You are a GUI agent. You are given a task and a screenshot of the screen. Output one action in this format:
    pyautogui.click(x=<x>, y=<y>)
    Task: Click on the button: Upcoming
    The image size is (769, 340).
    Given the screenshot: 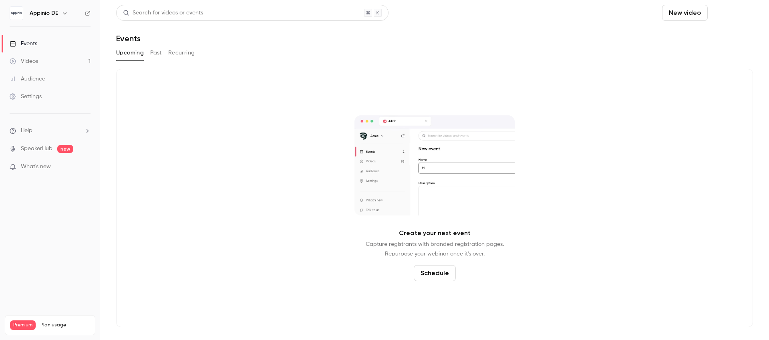 What is the action you would take?
    pyautogui.click(x=130, y=53)
    